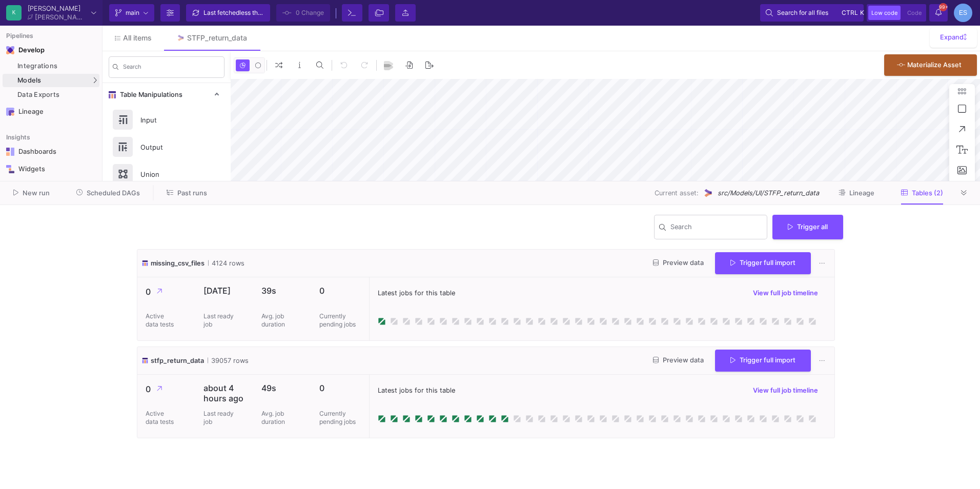 The width and height of the screenshot is (980, 489). What do you see at coordinates (271, 12) in the screenshot?
I see `span: less than a minute ago` at bounding box center [271, 12].